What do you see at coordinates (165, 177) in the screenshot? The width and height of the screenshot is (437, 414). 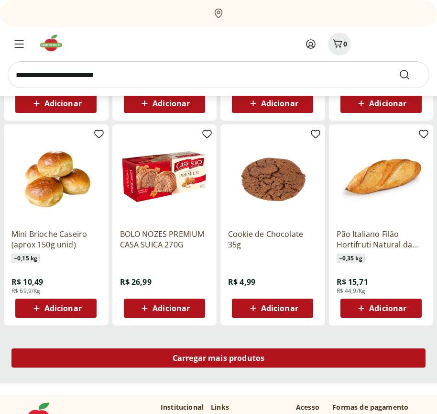 I see `img: BOLO NOZES PREMIUM CASA SUICA 270G` at bounding box center [165, 177].